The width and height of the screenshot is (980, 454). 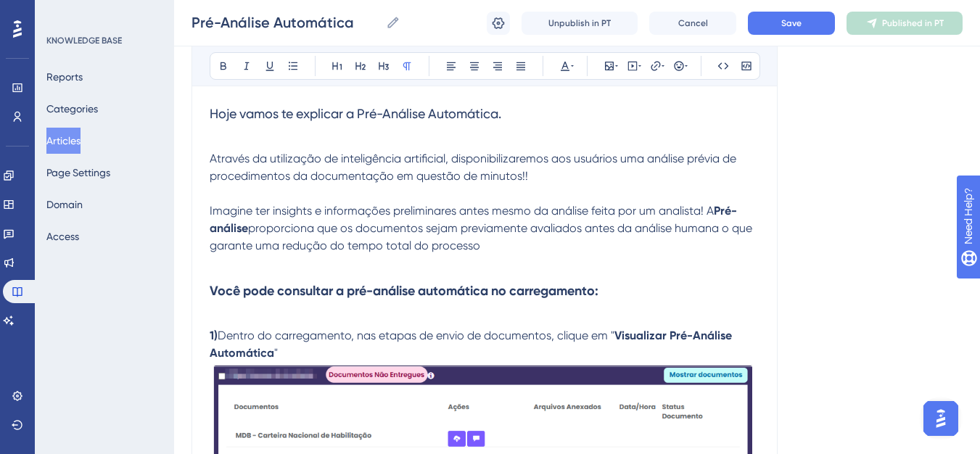 I want to click on img: launcher-image-alternative-text, so click(x=22, y=22).